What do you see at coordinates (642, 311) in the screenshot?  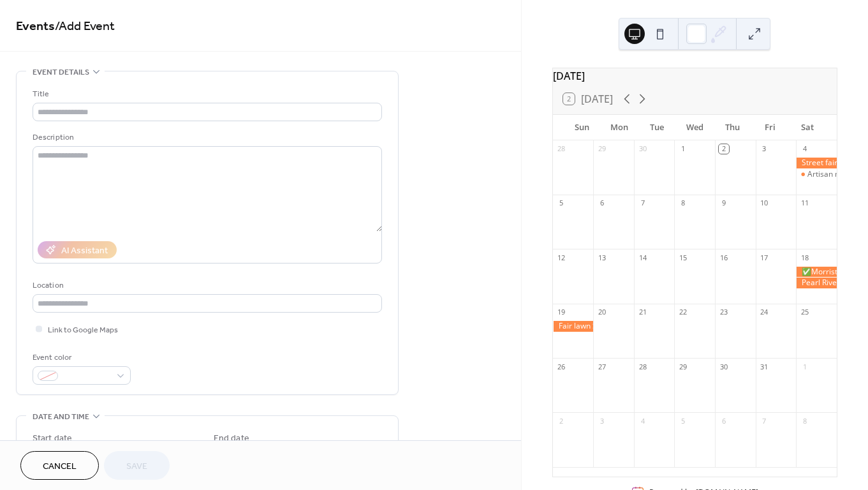 I see `div: 21` at bounding box center [642, 311].